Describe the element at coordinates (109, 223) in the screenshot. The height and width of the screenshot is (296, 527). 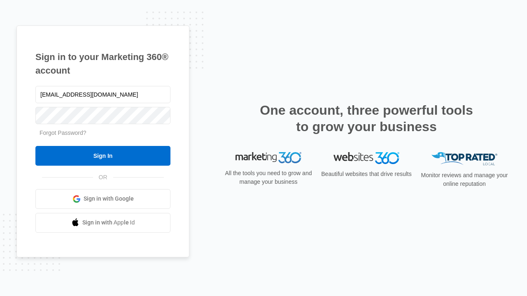
I see `span: Sign in with Apple Id` at that location.